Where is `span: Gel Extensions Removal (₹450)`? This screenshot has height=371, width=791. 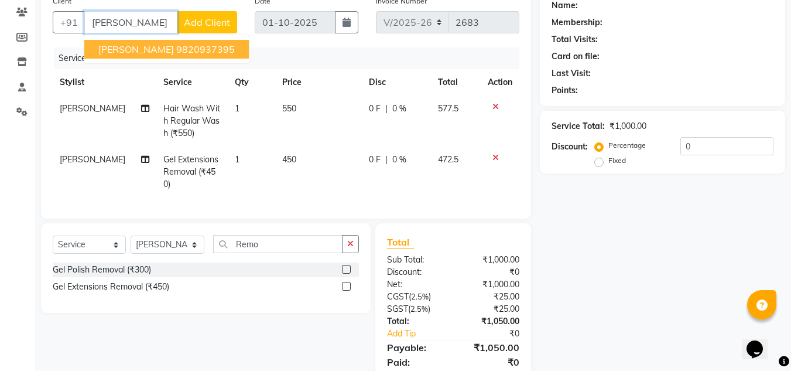 span: Gel Extensions Removal (₹450) is located at coordinates (191, 172).